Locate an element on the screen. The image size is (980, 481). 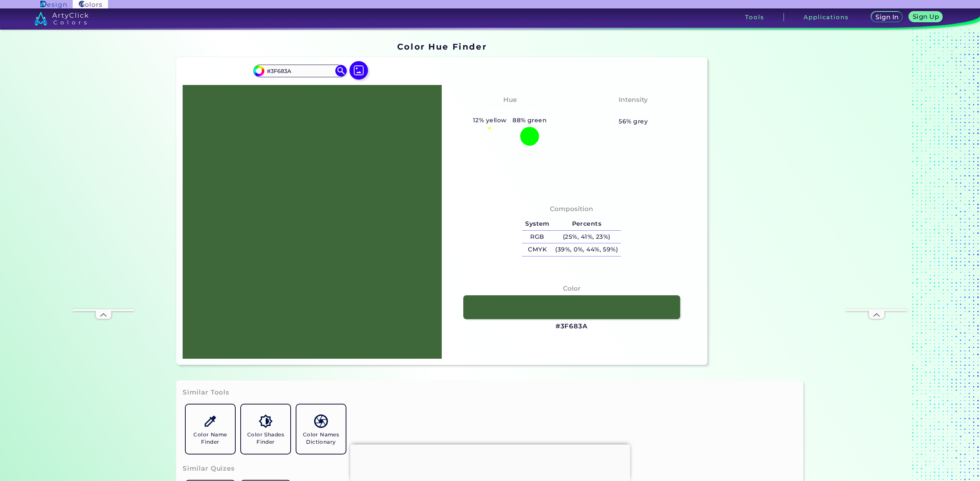
input: type color.. is located at coordinates (300, 71).